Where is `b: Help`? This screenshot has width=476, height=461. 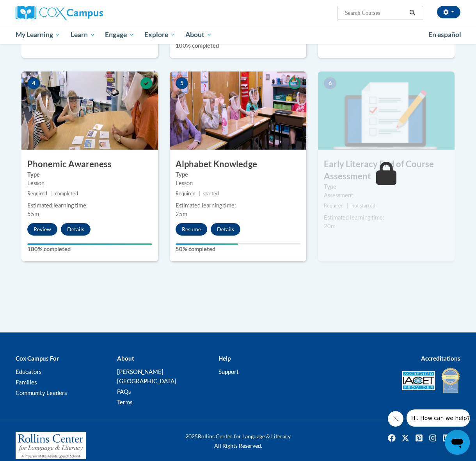
b: Help is located at coordinates (224, 358).